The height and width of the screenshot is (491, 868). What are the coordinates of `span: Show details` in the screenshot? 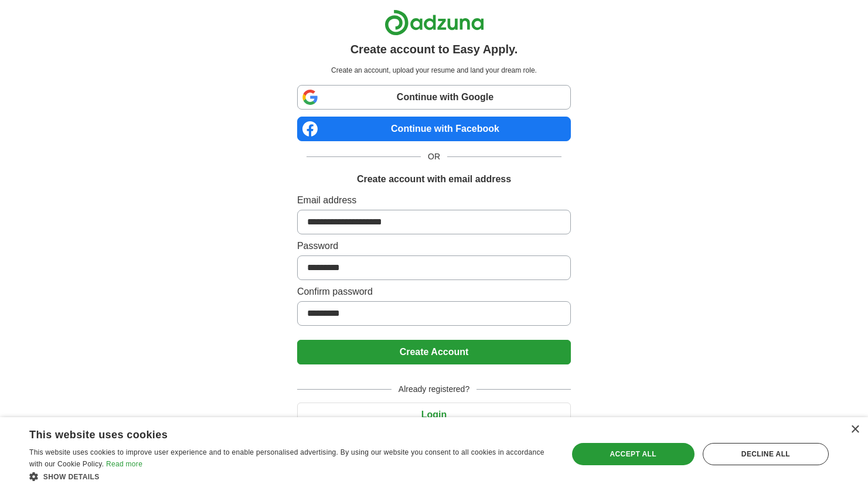 It's located at (72, 477).